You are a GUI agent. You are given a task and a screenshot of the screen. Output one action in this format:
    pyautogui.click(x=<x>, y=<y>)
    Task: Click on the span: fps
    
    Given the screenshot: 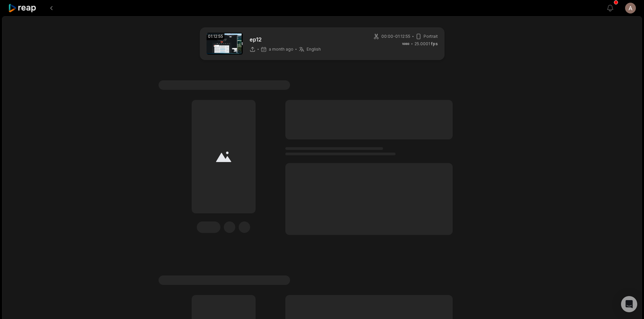 What is the action you would take?
    pyautogui.click(x=435, y=44)
    